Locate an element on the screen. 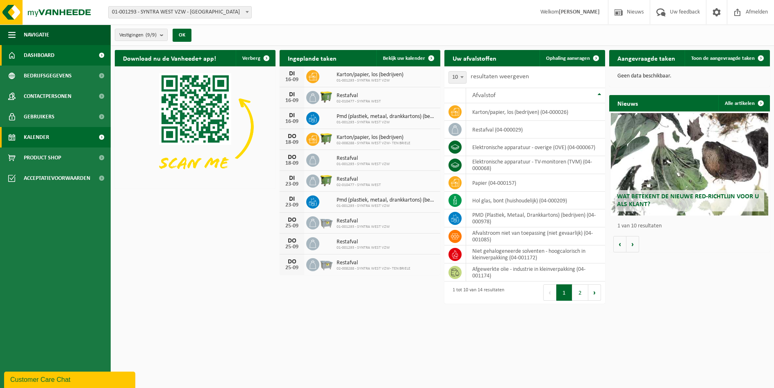 Image resolution: width=774 pixels, height=388 pixels. span: Bekijk uw kalender is located at coordinates (404, 58).